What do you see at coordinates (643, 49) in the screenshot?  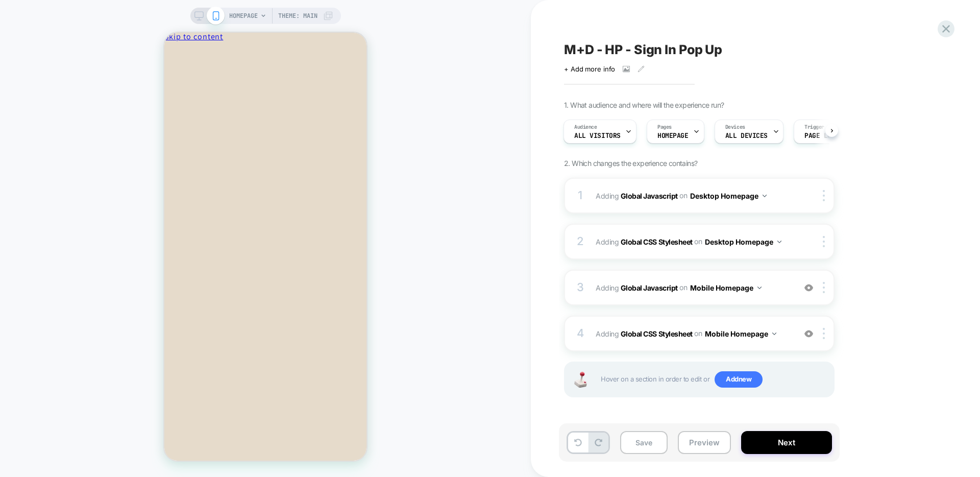 I see `span: M+D - HP - Sign In Pop Up` at bounding box center [643, 49].